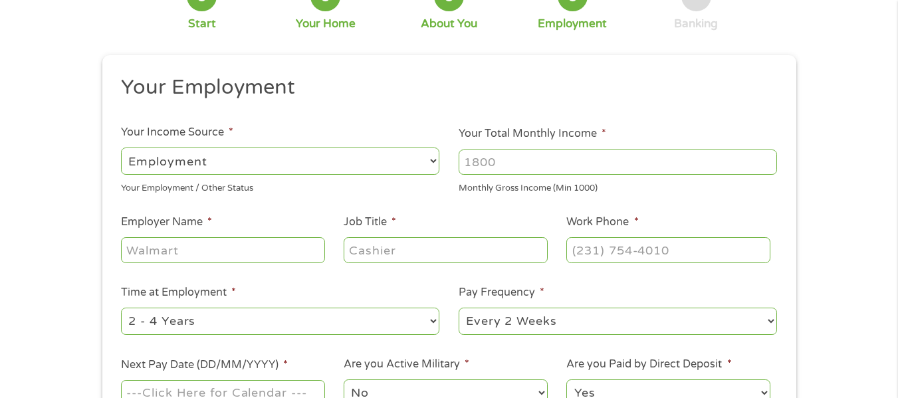 The height and width of the screenshot is (398, 898). What do you see at coordinates (204, 365) in the screenshot?
I see `label: Next Pay Date (DD/MM/YYYY)` at bounding box center [204, 365].